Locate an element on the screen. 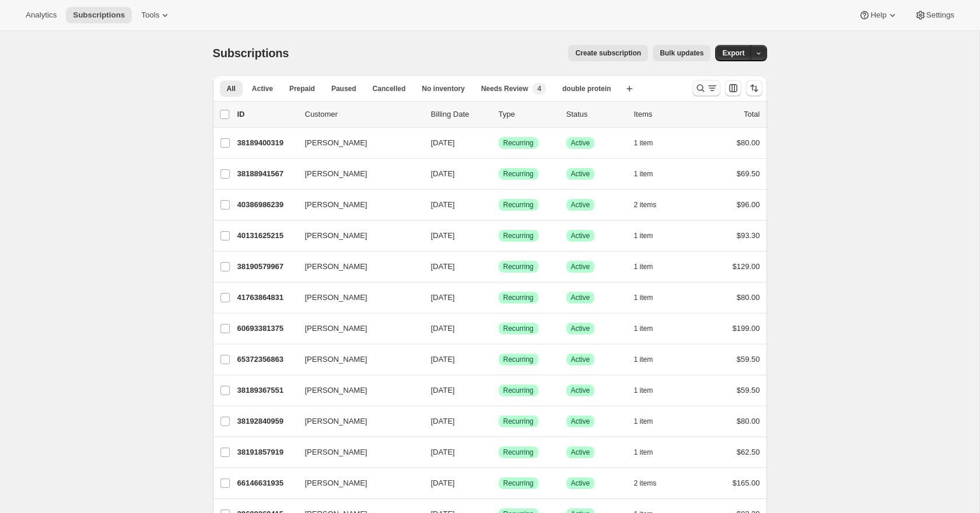 The height and width of the screenshot is (513, 980). button: 2 items is located at coordinates (651, 483).